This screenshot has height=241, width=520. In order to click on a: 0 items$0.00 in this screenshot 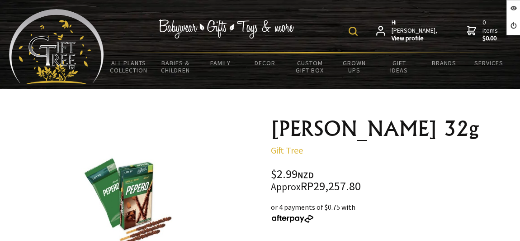, I will do `click(483, 30)`.